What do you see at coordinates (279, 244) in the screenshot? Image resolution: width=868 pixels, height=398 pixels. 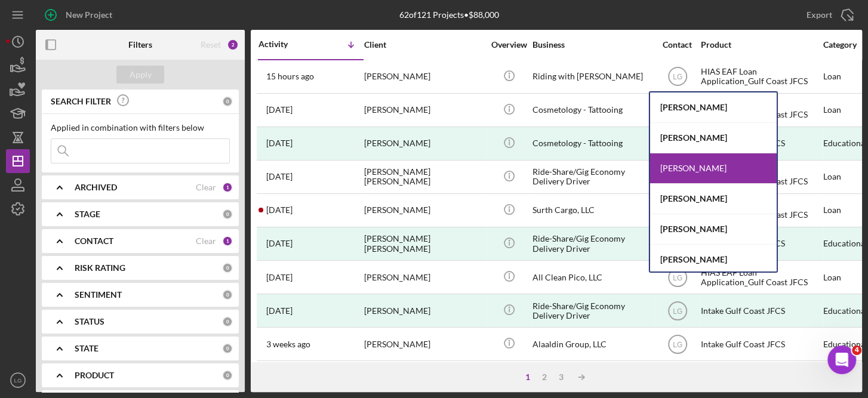 I see `time: 2025-08-17 03:03` at bounding box center [279, 244].